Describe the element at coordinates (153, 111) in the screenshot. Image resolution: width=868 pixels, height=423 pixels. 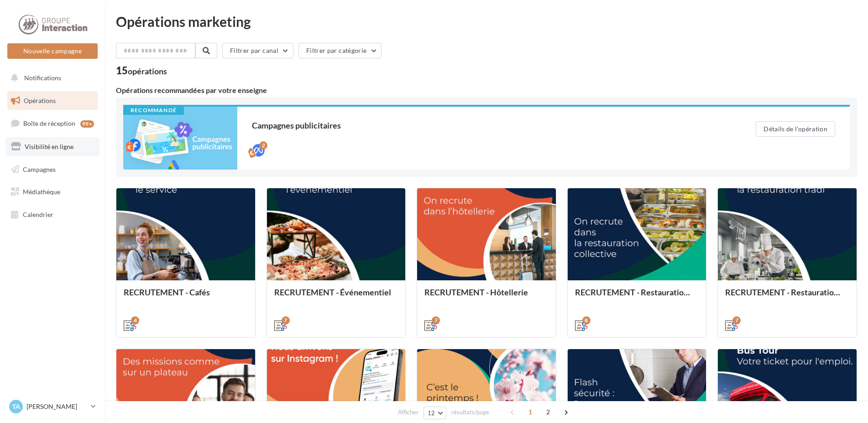
I see `div: Recommandé` at that location.